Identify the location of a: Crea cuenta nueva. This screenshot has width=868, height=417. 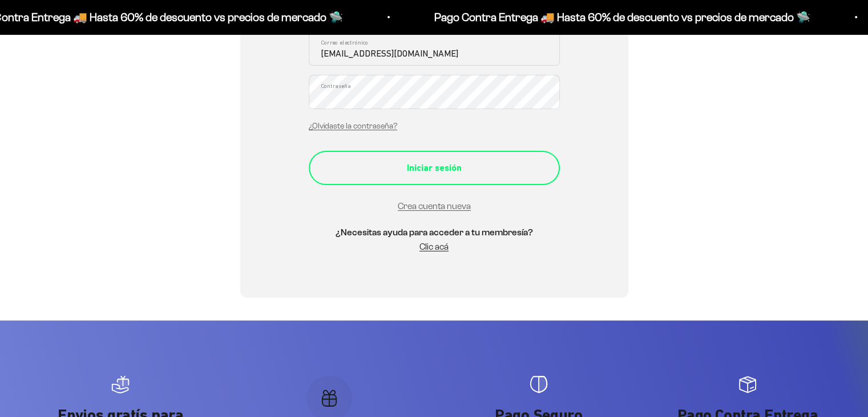
(434, 206).